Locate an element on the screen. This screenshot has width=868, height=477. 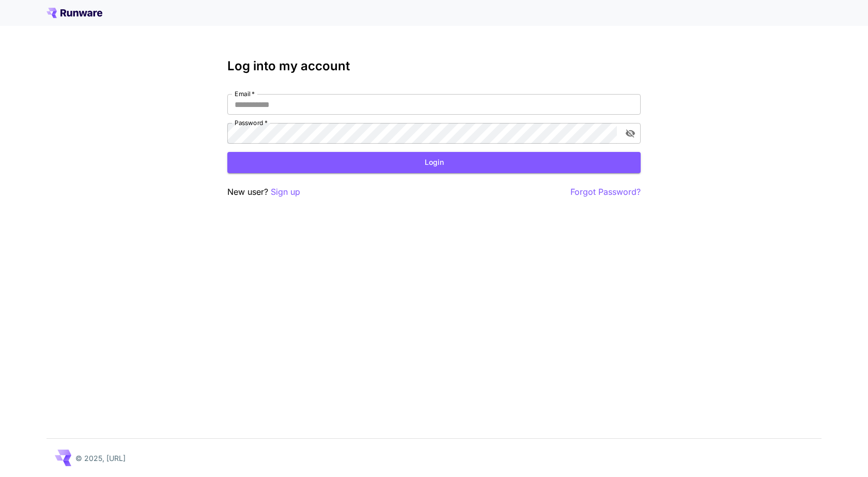
h3: Log into my account is located at coordinates (434, 66).